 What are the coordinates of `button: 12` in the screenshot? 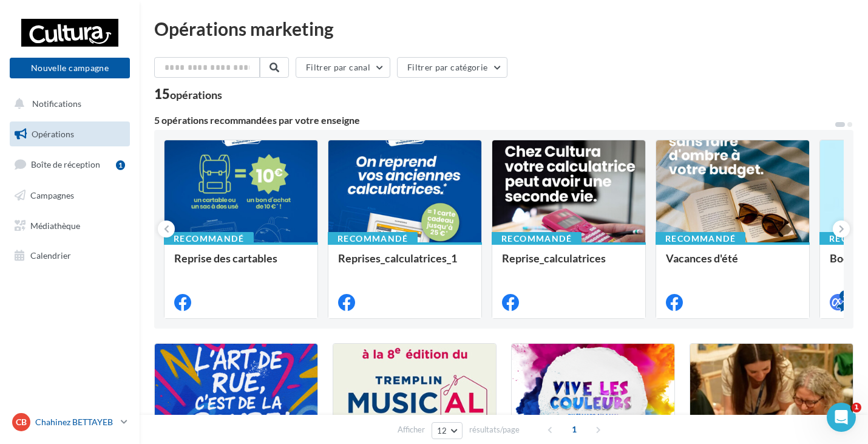 It's located at (447, 431).